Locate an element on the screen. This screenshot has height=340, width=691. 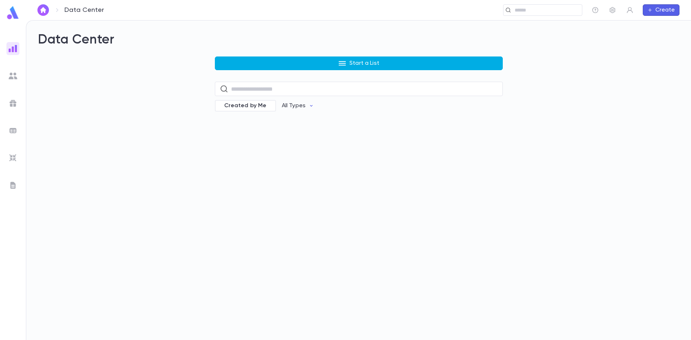
button: Create is located at coordinates (661, 10).